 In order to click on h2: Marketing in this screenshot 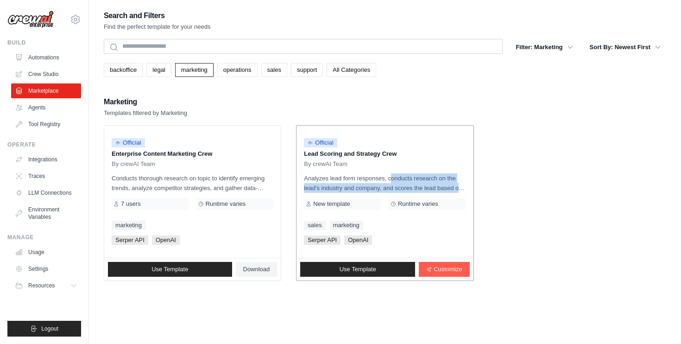, I will do `click(146, 102)`.